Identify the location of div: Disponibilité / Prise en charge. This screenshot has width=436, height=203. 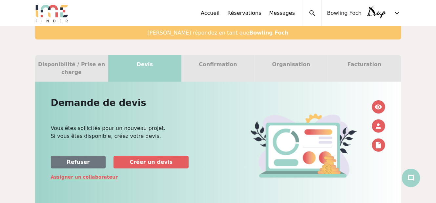
(72, 68).